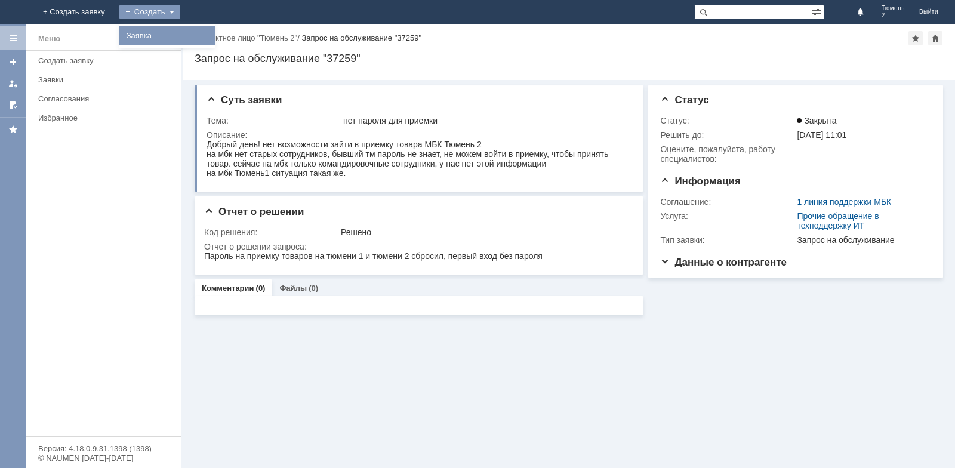  Describe the element at coordinates (417, 246) in the screenshot. I see `div: Отчет о решении запроса:` at that location.